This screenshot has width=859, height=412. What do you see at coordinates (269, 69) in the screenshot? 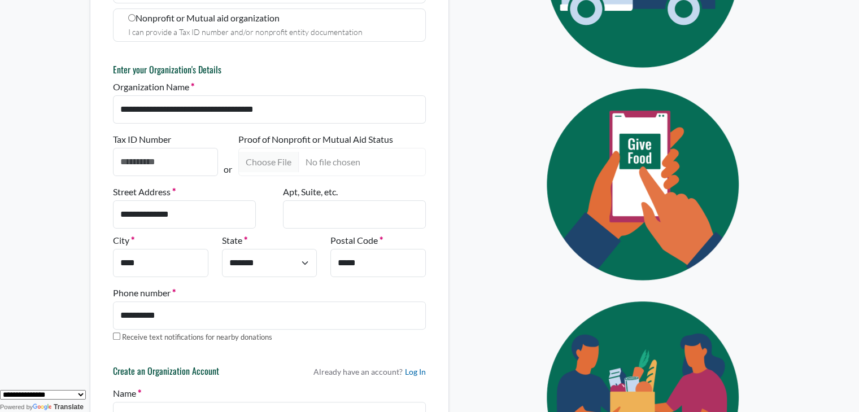
I see `h6: Enter your Organization's Details` at bounding box center [269, 69].